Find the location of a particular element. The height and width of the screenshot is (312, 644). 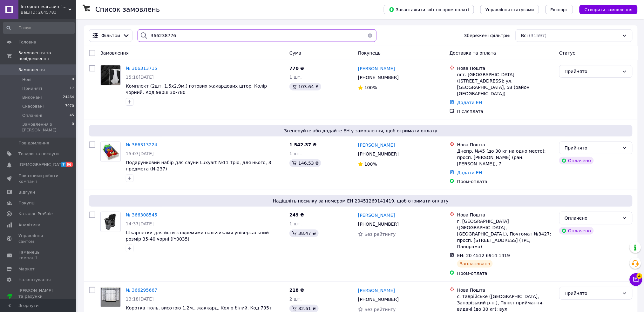

h1: Список замовлень is located at coordinates (127, 10).